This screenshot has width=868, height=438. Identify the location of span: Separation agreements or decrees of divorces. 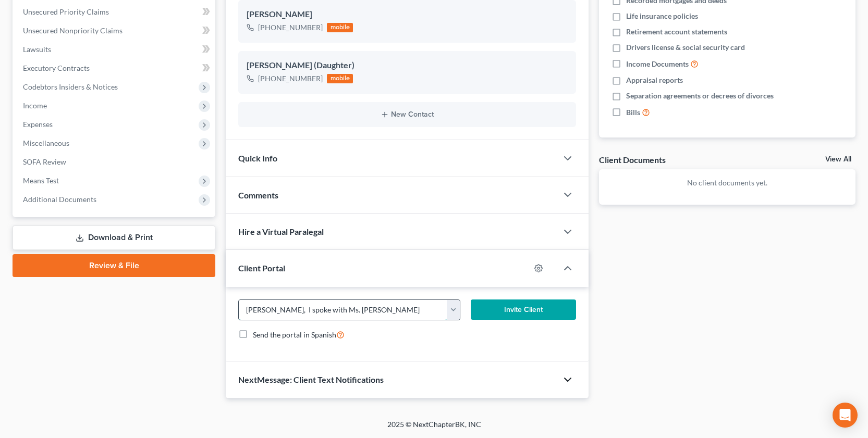
(700, 96).